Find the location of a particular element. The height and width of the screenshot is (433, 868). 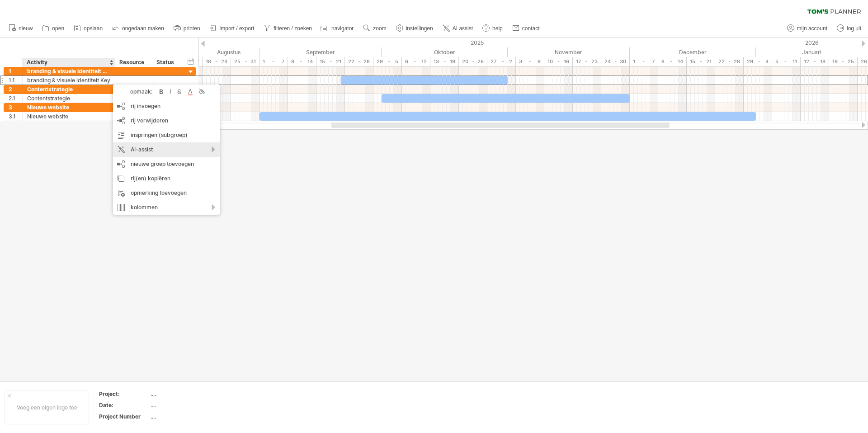

div: Resource is located at coordinates (133, 62).